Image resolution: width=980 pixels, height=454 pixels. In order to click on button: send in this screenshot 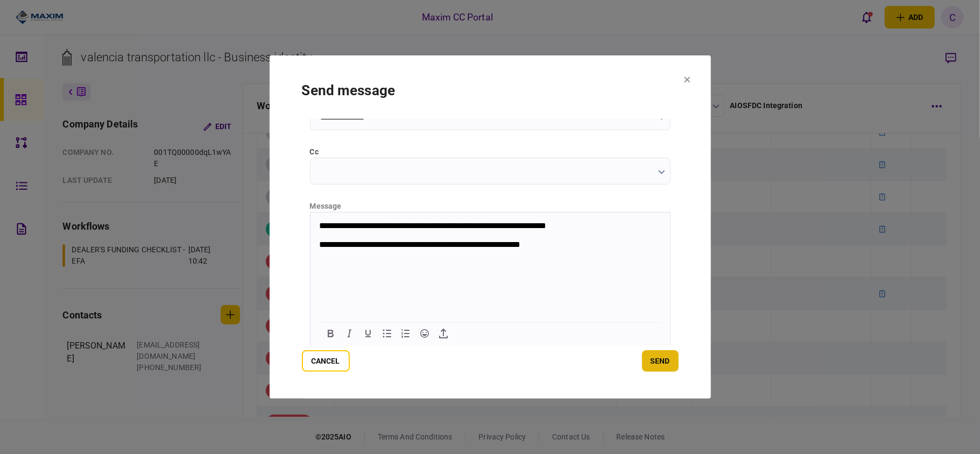, I will do `click(660, 361)`.